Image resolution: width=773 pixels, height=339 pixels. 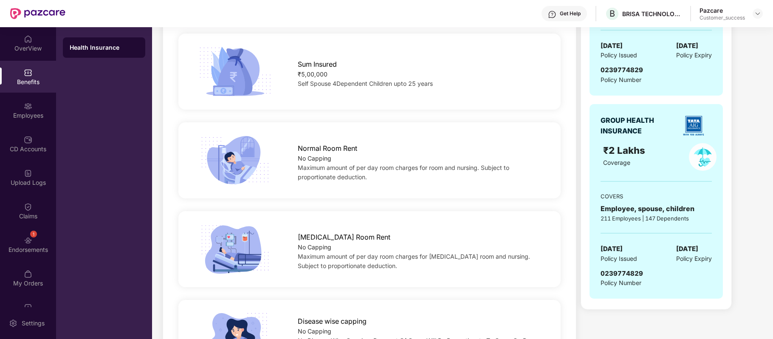 I want to click on img: svg+xml;base64,PHN2ZyBpZD0iQ2xhaW0iIHhtbG5zPSJodHRwOi8vd3d3LnczLm9yZy8yMDAwL3N2ZyIgd2lkdGg9IjIwIi..., so click(x=28, y=207).